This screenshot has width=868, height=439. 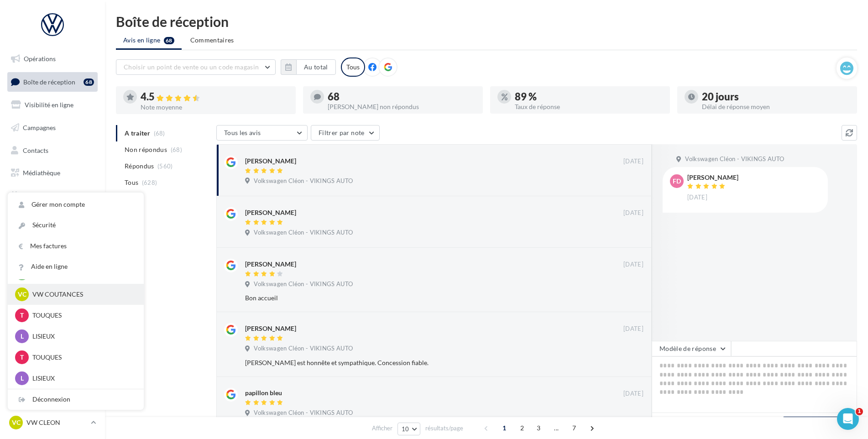 What do you see at coordinates (76, 267) in the screenshot?
I see `a: Aide en ligne` at bounding box center [76, 267].